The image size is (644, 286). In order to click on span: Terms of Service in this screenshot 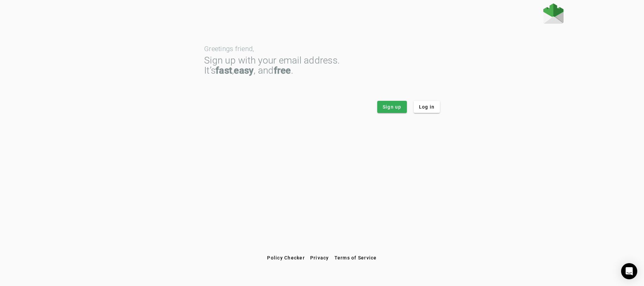, I will do `click(356, 258)`.